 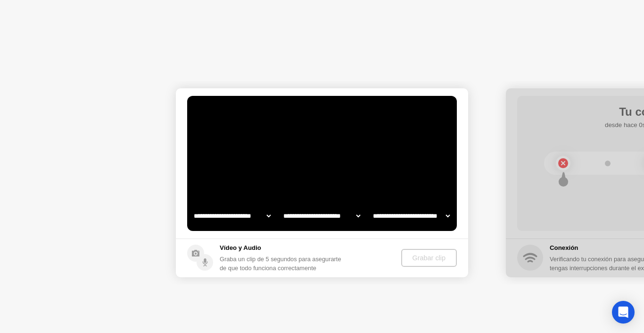 I want to click on div: Grabar clip, so click(x=429, y=258).